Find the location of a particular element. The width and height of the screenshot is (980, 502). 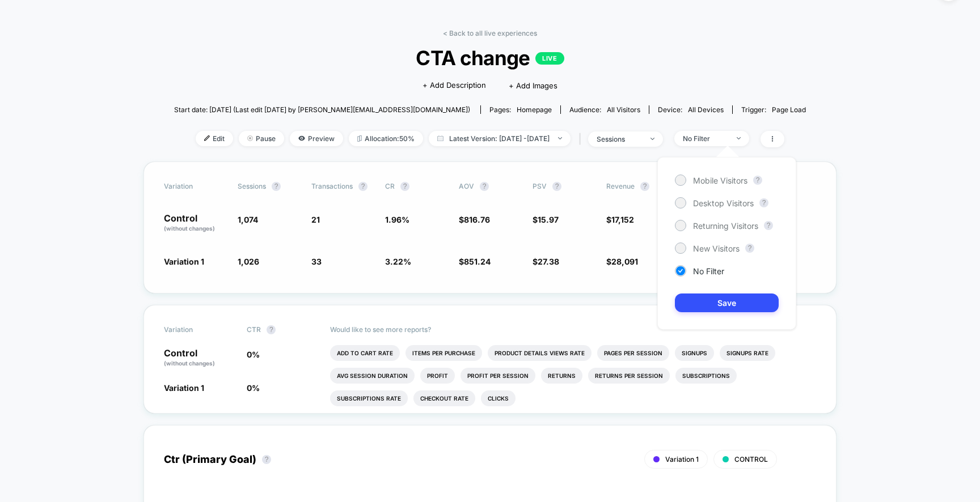

img: rebalance is located at coordinates (360, 138).